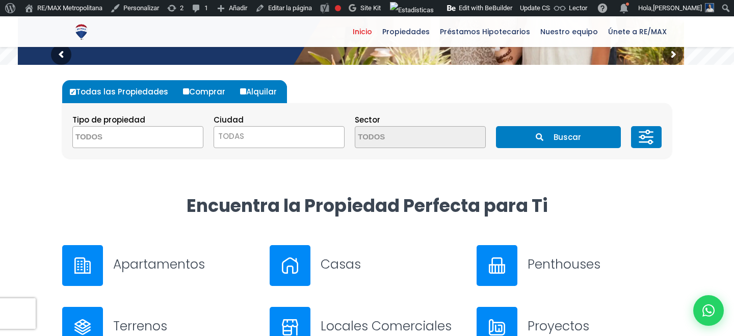  Describe the element at coordinates (637, 32) in the screenshot. I see `span: Únete a RE/MAX` at that location.